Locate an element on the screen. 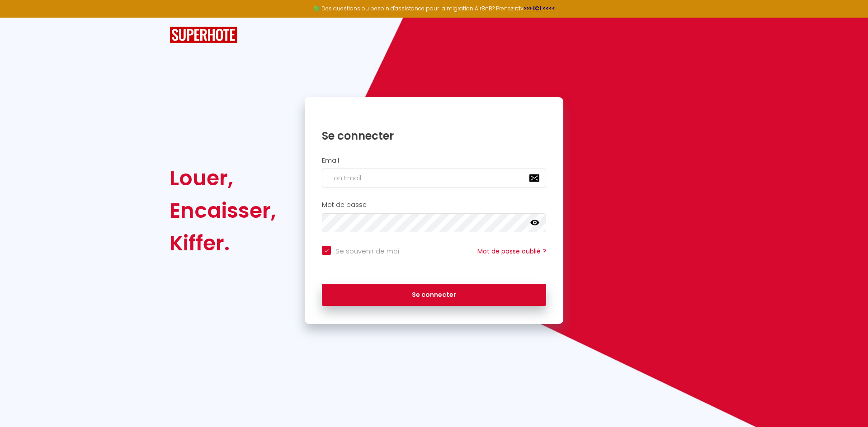 The width and height of the screenshot is (868, 427). div: Louer, is located at coordinates (223, 178).